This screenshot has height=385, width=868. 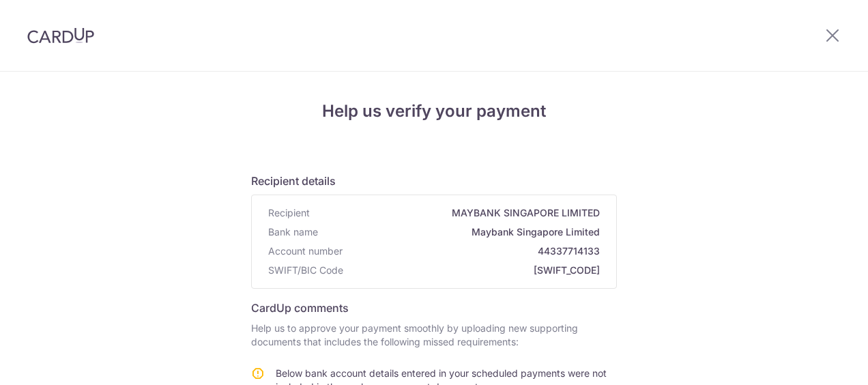 What do you see at coordinates (434, 111) in the screenshot?
I see `h4: Help us verify your payment` at bounding box center [434, 111].